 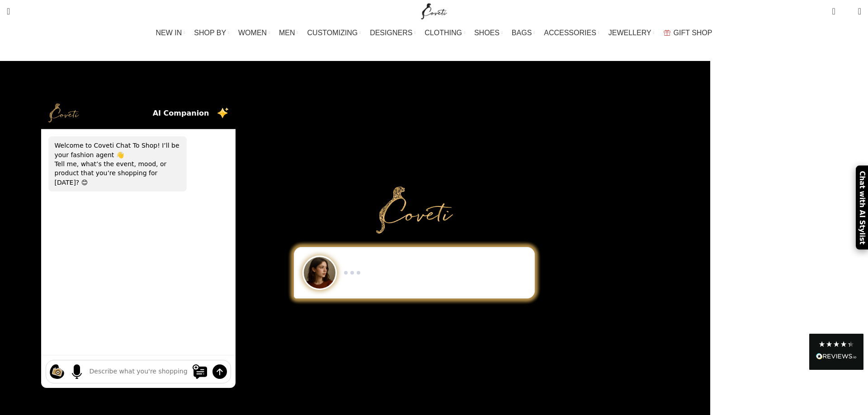 I want to click on a: NEW IN, so click(x=170, y=33).